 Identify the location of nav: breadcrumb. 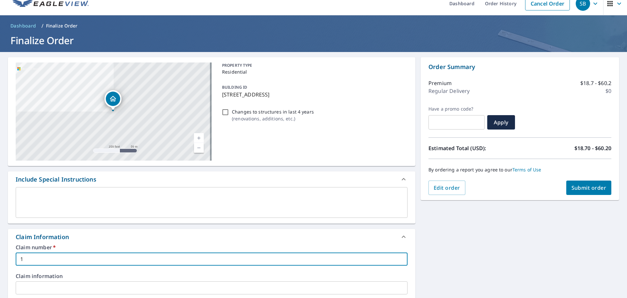
(314, 26).